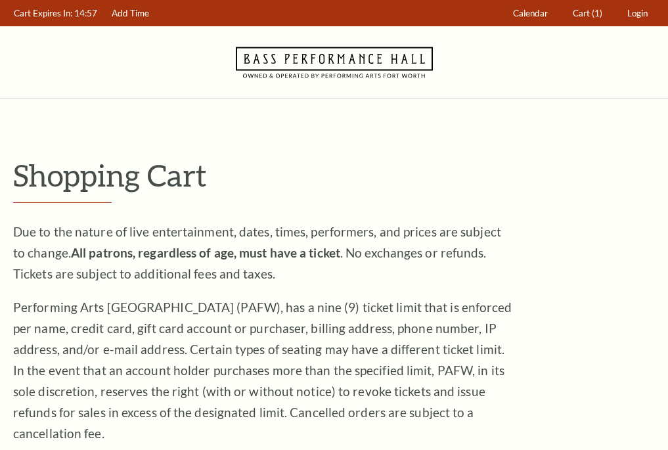 The height and width of the screenshot is (450, 668). Describe the element at coordinates (257, 252) in the screenshot. I see `span: Due to the nature of live entertainment, dates, times, performers, and prices are subject to chan...` at that location.